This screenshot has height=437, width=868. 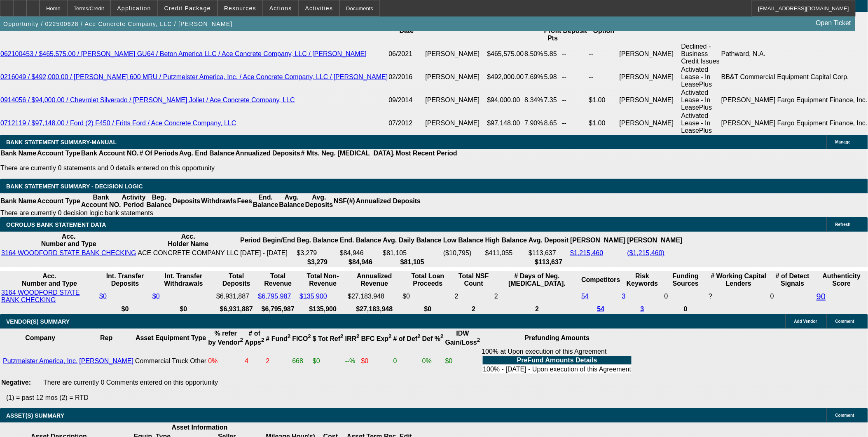 I want to click on span: Credit Package, so click(x=188, y=8).